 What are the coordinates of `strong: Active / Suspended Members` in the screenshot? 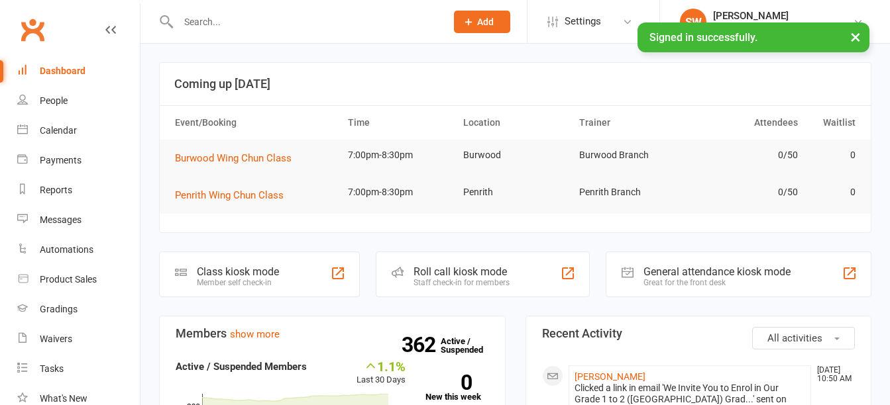 It's located at (241, 367).